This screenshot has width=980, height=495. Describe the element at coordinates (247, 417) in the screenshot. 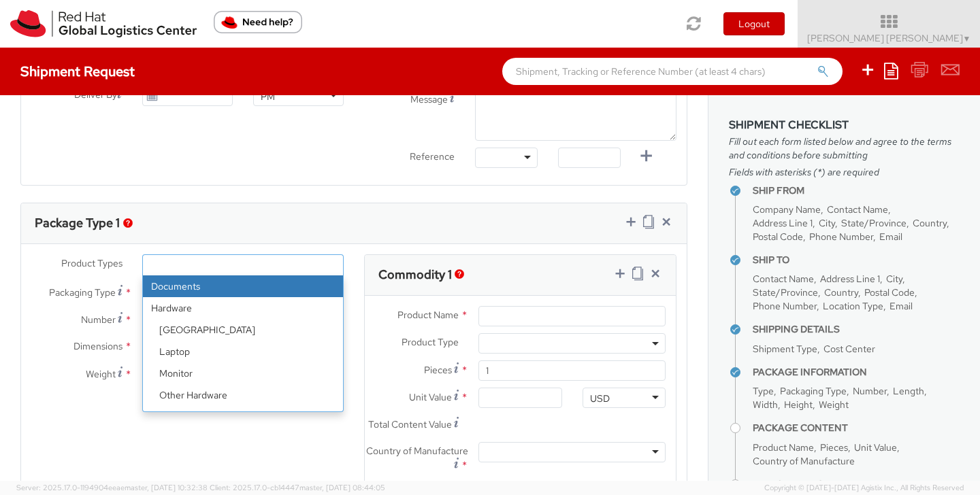

I see `li: Server` at that location.